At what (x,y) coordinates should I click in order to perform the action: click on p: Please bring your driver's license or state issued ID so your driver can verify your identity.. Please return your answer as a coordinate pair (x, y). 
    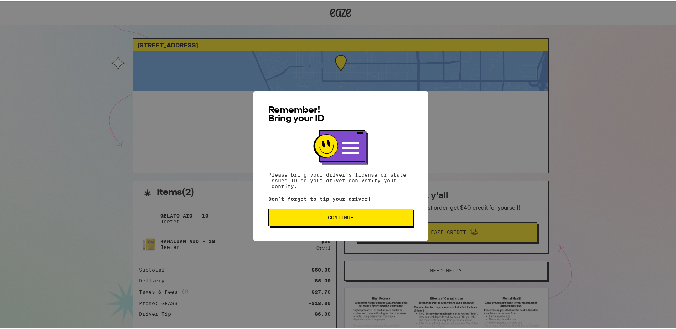
    Looking at the image, I should click on (341, 179).